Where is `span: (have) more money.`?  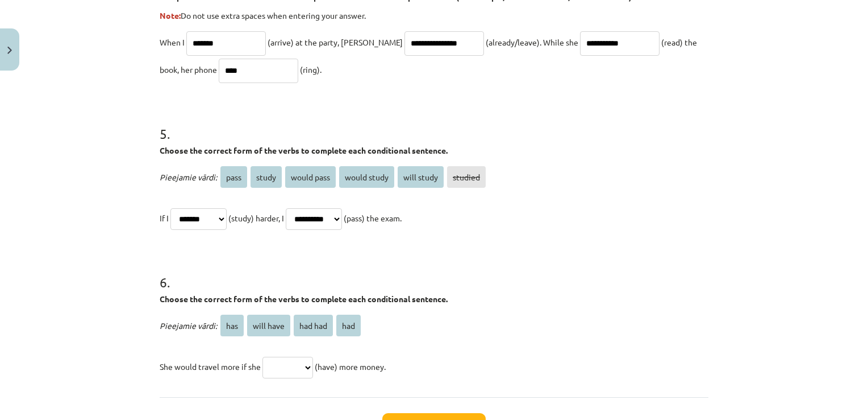 span: (have) more money. is located at coordinates (350, 366).